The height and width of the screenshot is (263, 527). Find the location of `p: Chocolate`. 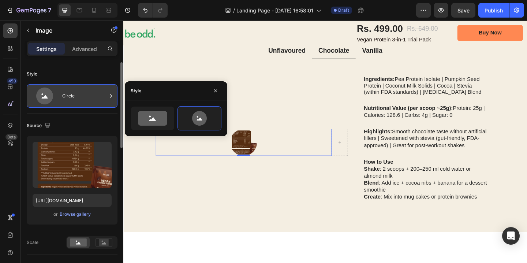

p: Chocolate is located at coordinates (229, 33).